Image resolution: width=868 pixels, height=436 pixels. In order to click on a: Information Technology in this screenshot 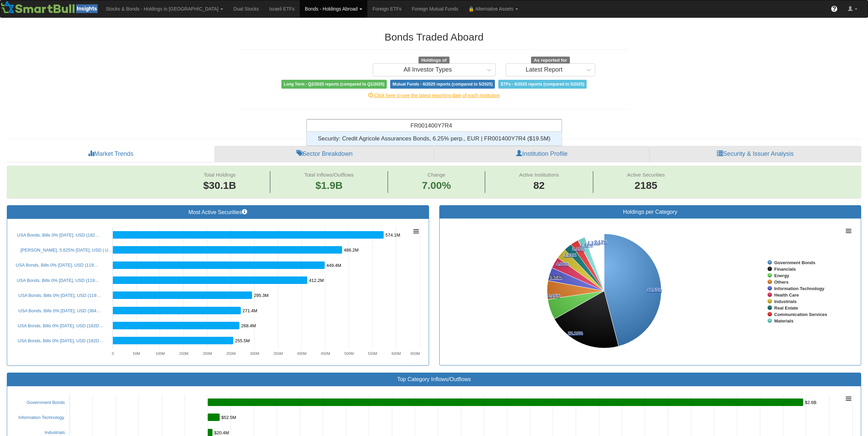, I will do `click(42, 418)`.